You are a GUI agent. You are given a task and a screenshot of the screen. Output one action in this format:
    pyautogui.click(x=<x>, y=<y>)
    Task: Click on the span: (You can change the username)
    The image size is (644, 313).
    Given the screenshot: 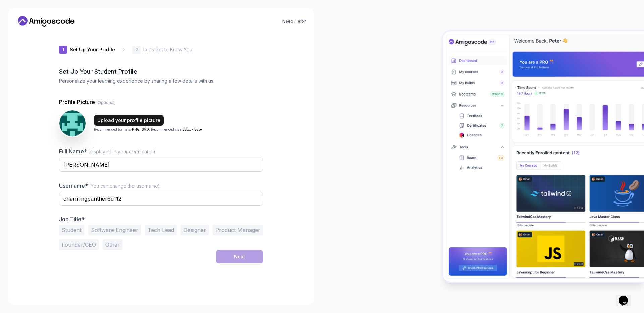 What is the action you would take?
    pyautogui.click(x=124, y=185)
    